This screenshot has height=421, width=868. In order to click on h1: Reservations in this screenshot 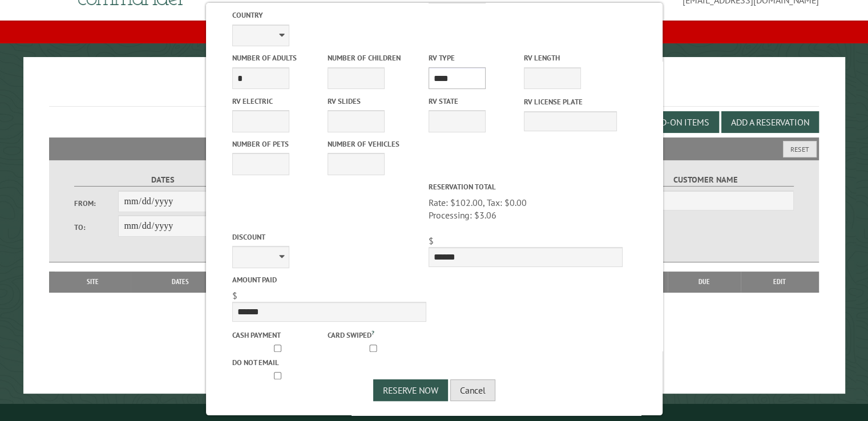, I will do `click(434, 91)`.